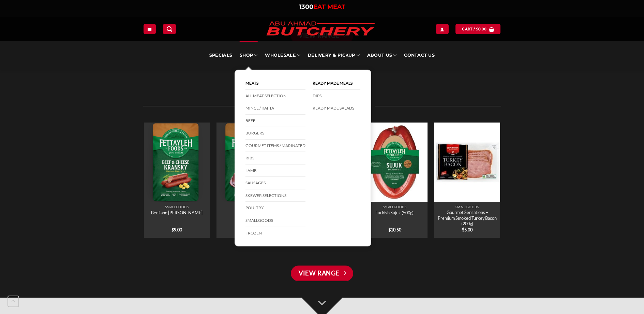  I want to click on a: Beef, so click(275, 121).